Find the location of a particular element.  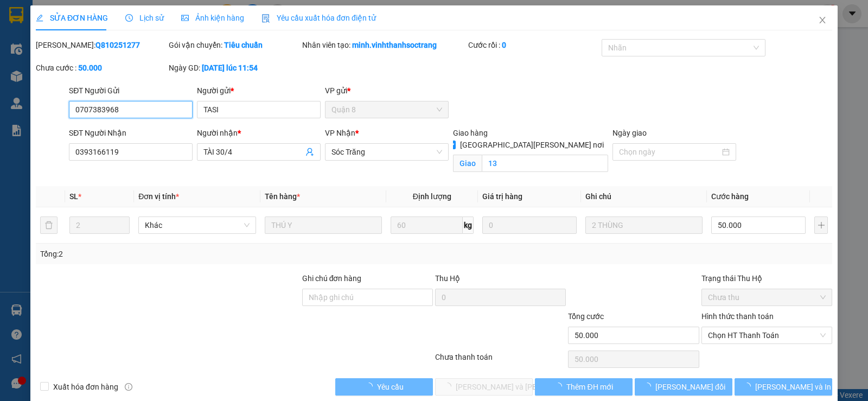

div: Gói vận chuyển: is located at coordinates (234, 45).